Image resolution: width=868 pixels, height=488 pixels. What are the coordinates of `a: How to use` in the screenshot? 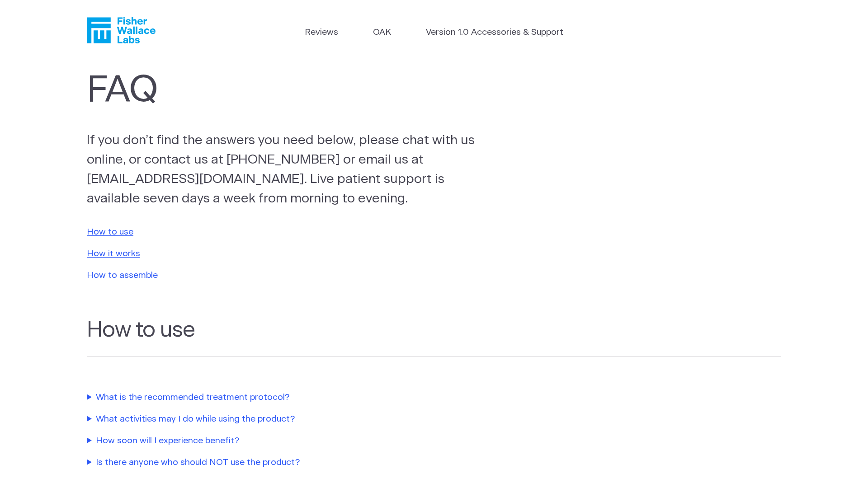 It's located at (110, 232).